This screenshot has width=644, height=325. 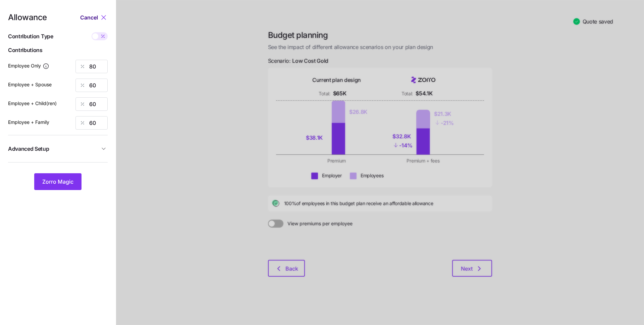 What do you see at coordinates (29, 122) in the screenshot?
I see `label: Employee + Family` at bounding box center [29, 122].